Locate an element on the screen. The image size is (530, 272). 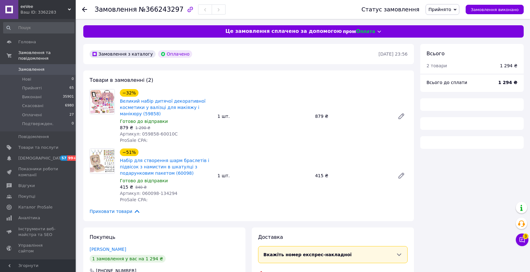
a: Великий набір дитячої декоративної косметики у валізці для макіяжу і манікюру (59858) is located at coordinates (162, 107).